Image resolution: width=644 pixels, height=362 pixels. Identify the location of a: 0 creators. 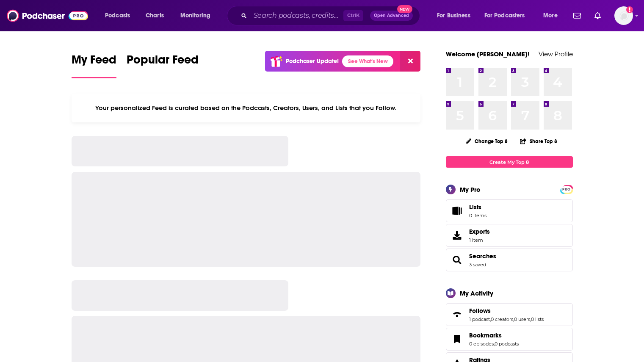
(502, 319).